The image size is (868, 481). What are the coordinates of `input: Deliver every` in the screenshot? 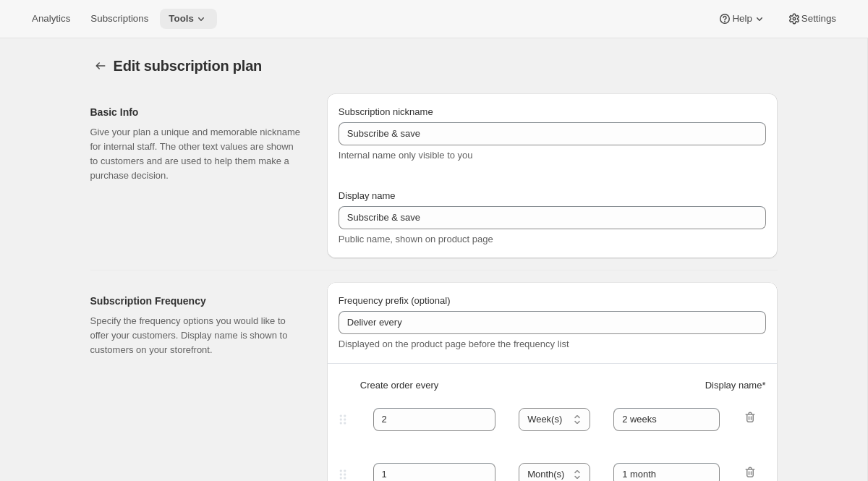 It's located at (551, 323).